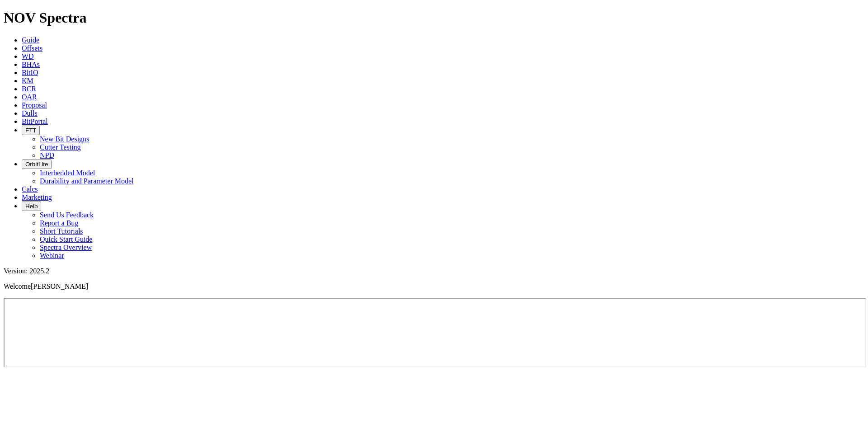 The image size is (868, 427). What do you see at coordinates (31, 64) in the screenshot?
I see `span: BHAs` at bounding box center [31, 64].